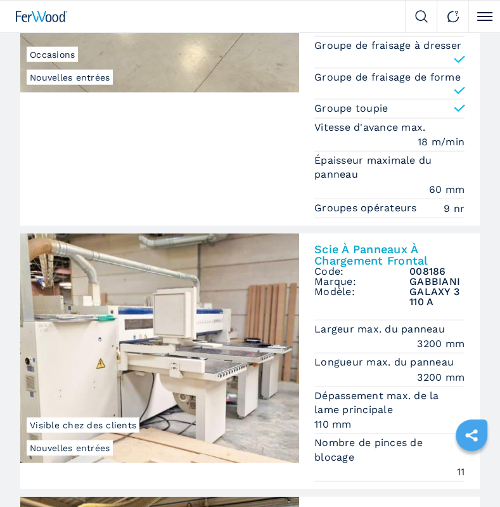  What do you see at coordinates (52, 55) in the screenshot?
I see `span: Occasions` at bounding box center [52, 55].